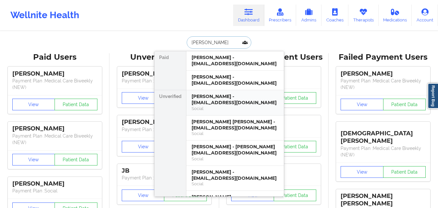  What do you see at coordinates (249, 15) in the screenshot?
I see `a: Dashboard` at bounding box center [249, 15].